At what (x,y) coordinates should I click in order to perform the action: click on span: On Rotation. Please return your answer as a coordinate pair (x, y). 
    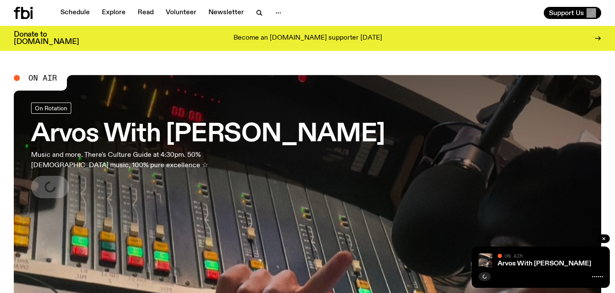
    Looking at the image, I should click on (51, 108).